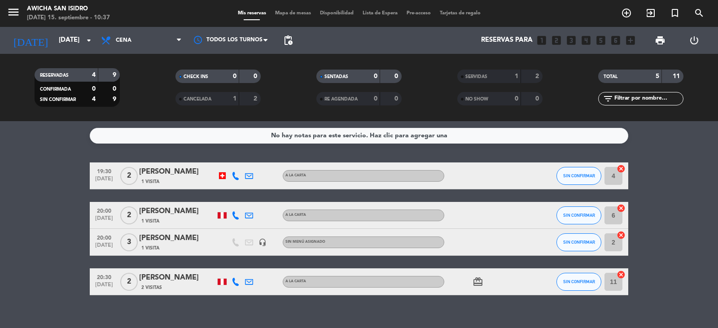 The height and width of the screenshot is (328, 718). Describe the element at coordinates (252, 13) in the screenshot. I see `span: Mis reservas` at that location.